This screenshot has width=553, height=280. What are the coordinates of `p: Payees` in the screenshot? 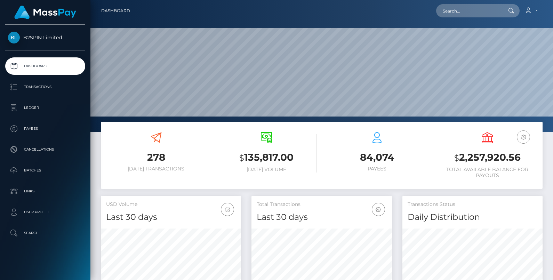 It's located at (45, 129).